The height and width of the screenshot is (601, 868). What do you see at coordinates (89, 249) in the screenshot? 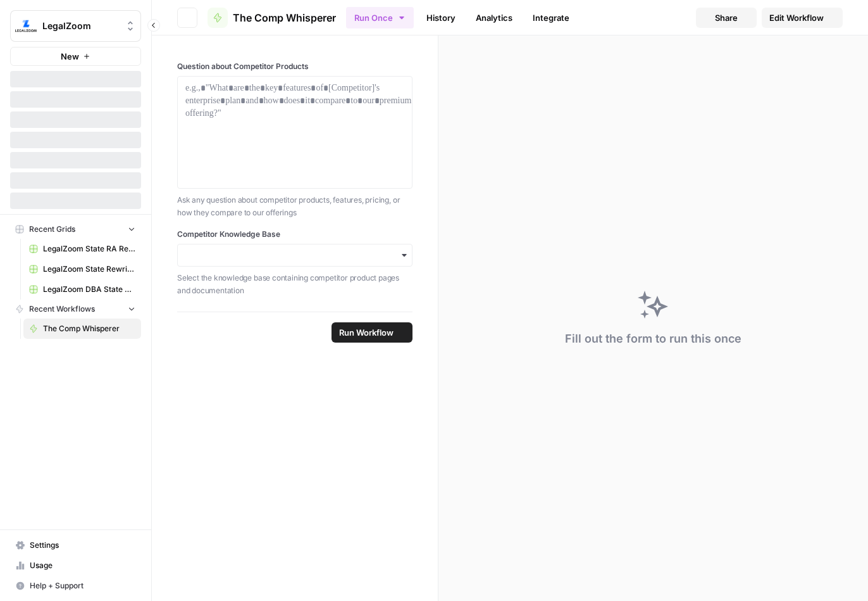
I see `span: LegalZoom State RA Rewrites` at bounding box center [89, 249].